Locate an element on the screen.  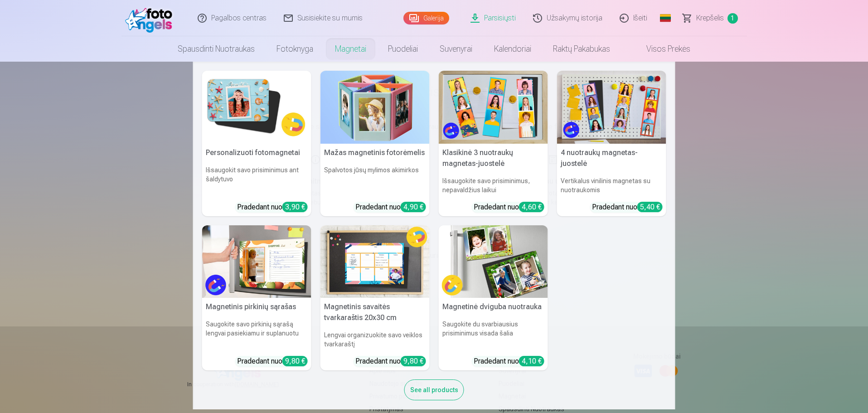
a: Magnetinė dviguba nuotrauka Magnetinė dviguba nuotraukaSaugokite du svarbiausius prisiminimus vis... is located at coordinates (493, 298).